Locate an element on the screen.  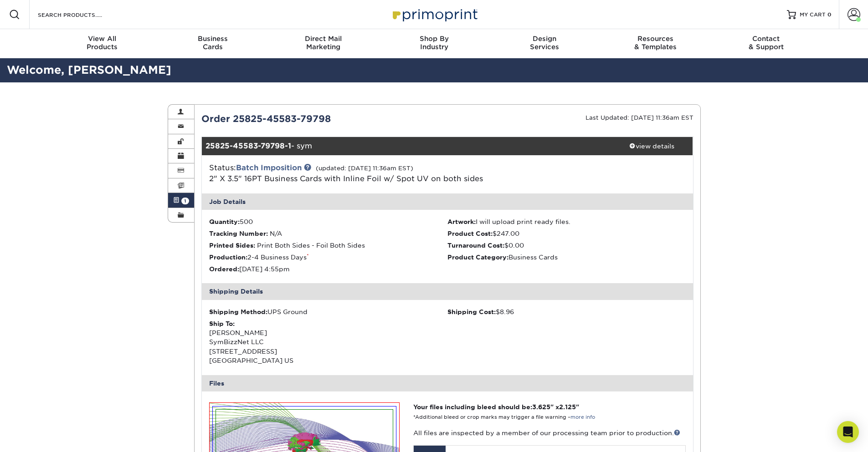
strong: Your files including bleed should be: " x " is located at coordinates (496, 407).